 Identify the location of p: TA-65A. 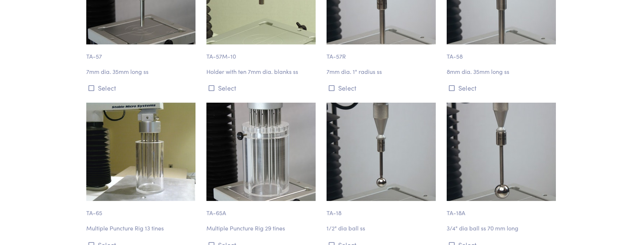
(262, 210).